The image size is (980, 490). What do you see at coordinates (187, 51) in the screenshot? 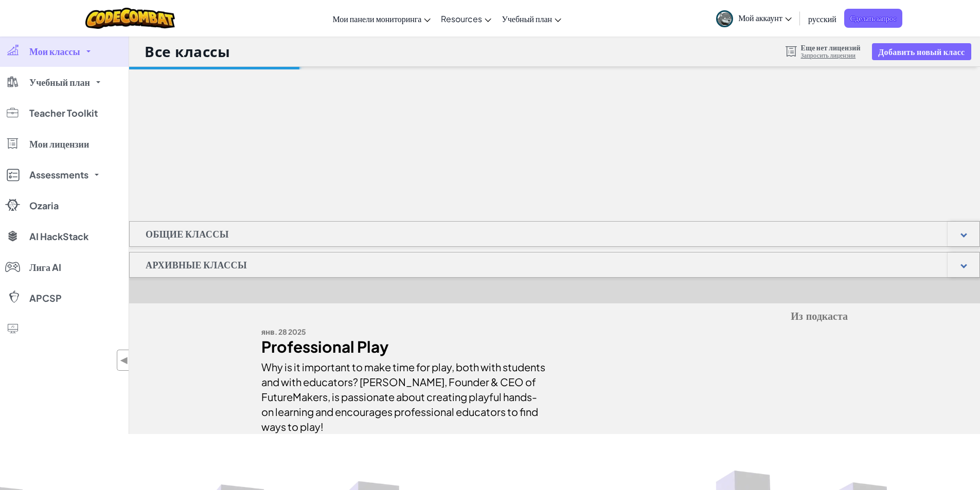
I see `h1: Все классы` at bounding box center [187, 51].